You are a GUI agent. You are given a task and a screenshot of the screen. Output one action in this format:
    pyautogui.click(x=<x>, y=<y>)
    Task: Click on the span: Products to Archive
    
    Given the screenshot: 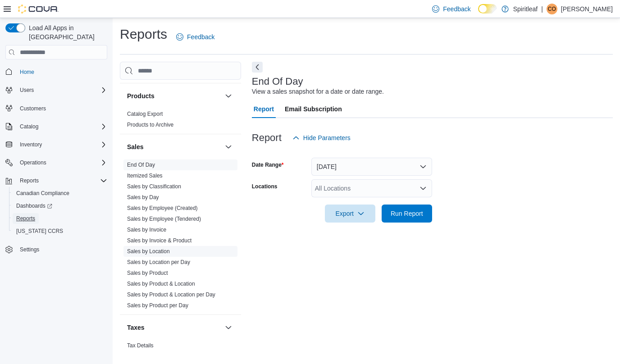 What is the action you would take?
    pyautogui.click(x=150, y=125)
    